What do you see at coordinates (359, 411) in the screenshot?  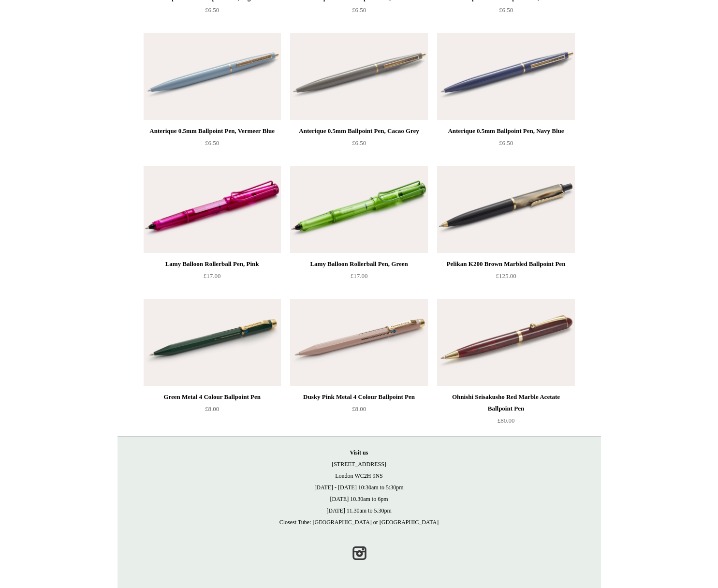 I see `a: Dusky Pink Metal 4 Colour Ballpoint Pen £8.00` at bounding box center [359, 411].